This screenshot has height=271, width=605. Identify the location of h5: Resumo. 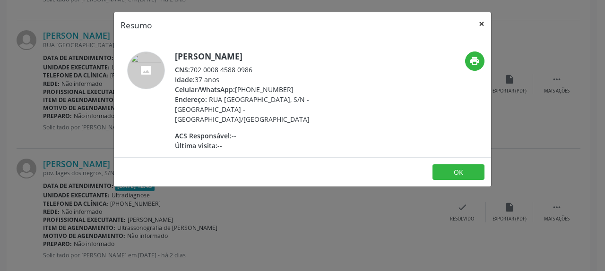
(136, 25).